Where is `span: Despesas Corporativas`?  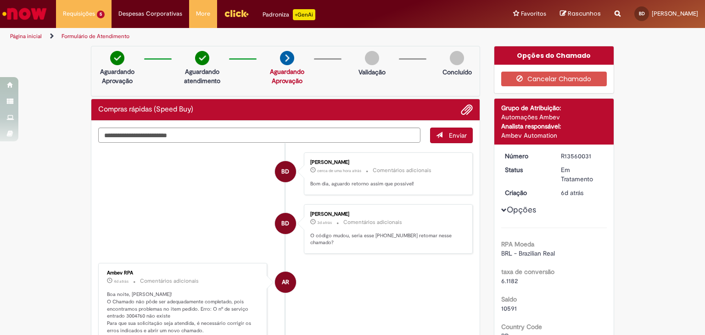
span: Despesas Corporativas is located at coordinates (150, 14).